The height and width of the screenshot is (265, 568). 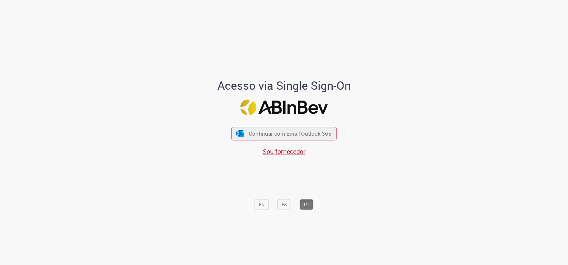 I want to click on span: Sou fornecedor, so click(x=284, y=151).